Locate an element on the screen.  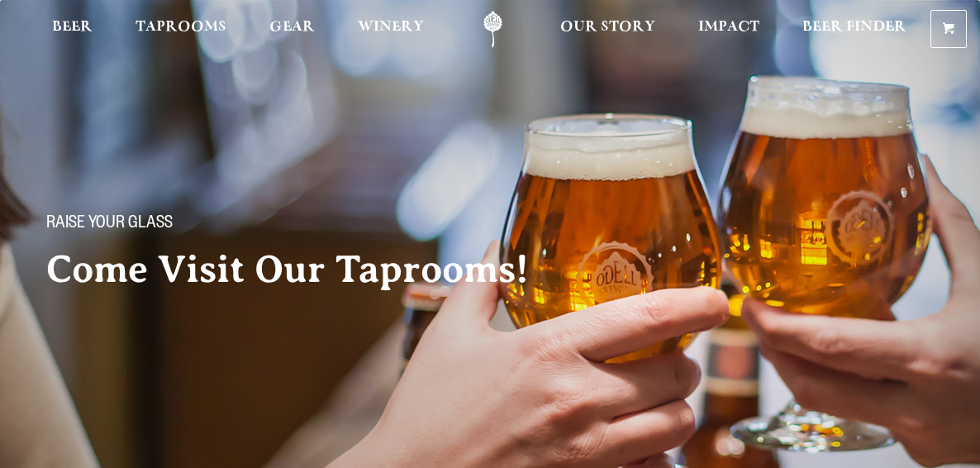
a: Winery is located at coordinates (391, 29).